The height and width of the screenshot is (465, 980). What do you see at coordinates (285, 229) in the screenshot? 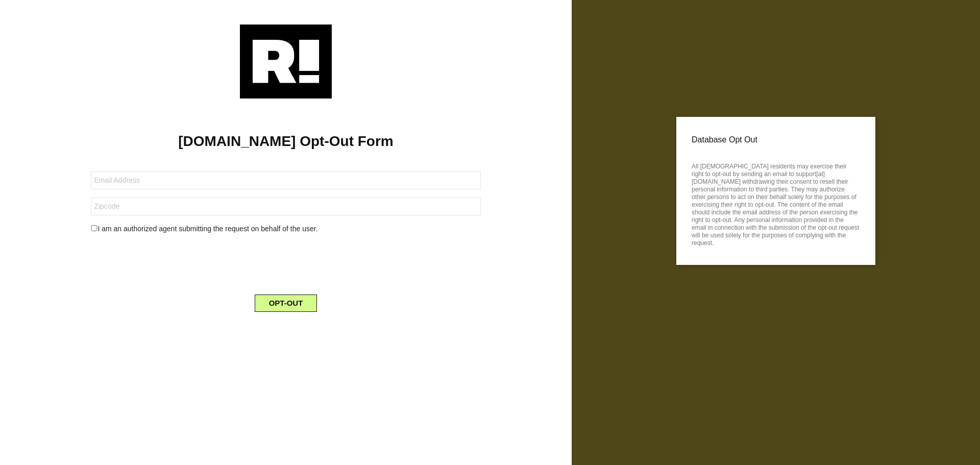
I see `div: I am an authorized agent submitting the request on behalf of the user.` at bounding box center [285, 229].